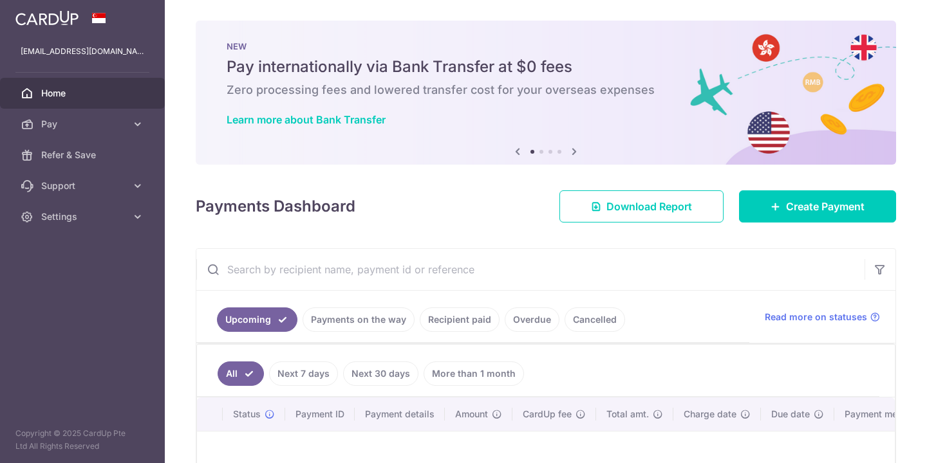 Image resolution: width=927 pixels, height=463 pixels. I want to click on span: Create Payment, so click(825, 207).